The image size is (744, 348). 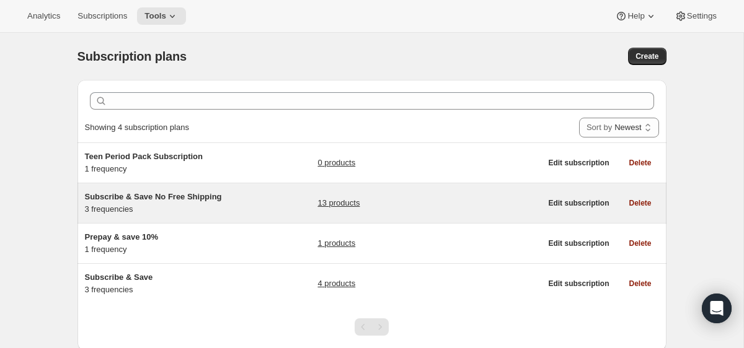 I want to click on button: Analytics, so click(x=43, y=16).